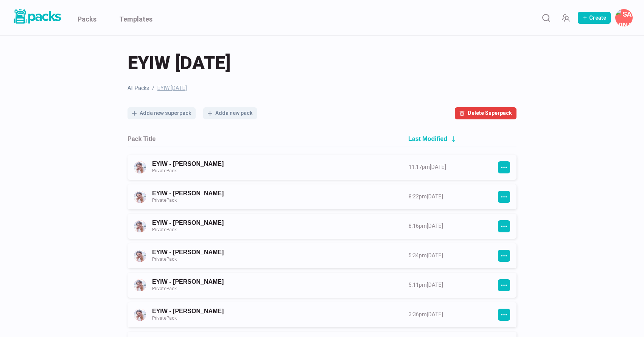  What do you see at coordinates (594, 18) in the screenshot?
I see `button: Create Pack` at bounding box center [594, 18].